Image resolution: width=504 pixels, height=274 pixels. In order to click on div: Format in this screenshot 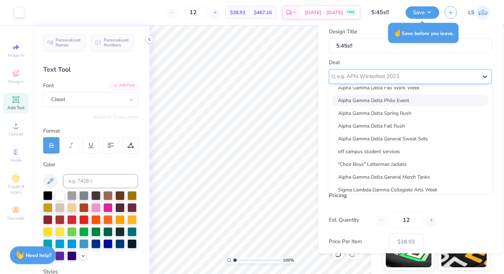, I will do `click(91, 131)`.